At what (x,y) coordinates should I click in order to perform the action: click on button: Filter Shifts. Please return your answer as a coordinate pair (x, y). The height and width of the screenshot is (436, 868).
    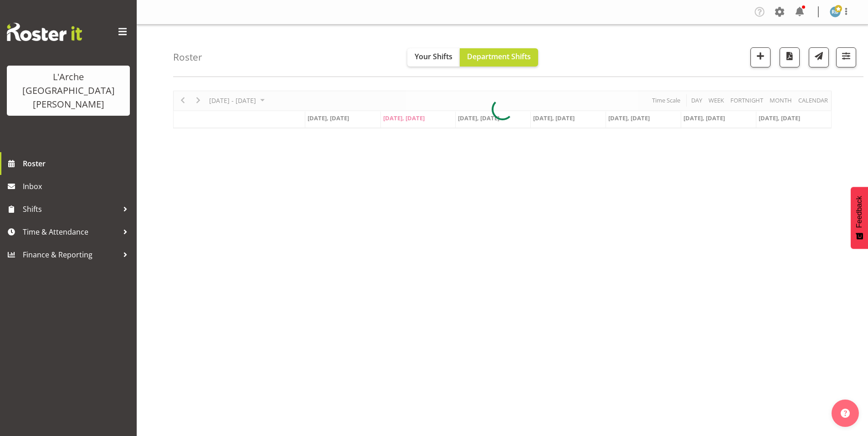
    Looking at the image, I should click on (846, 57).